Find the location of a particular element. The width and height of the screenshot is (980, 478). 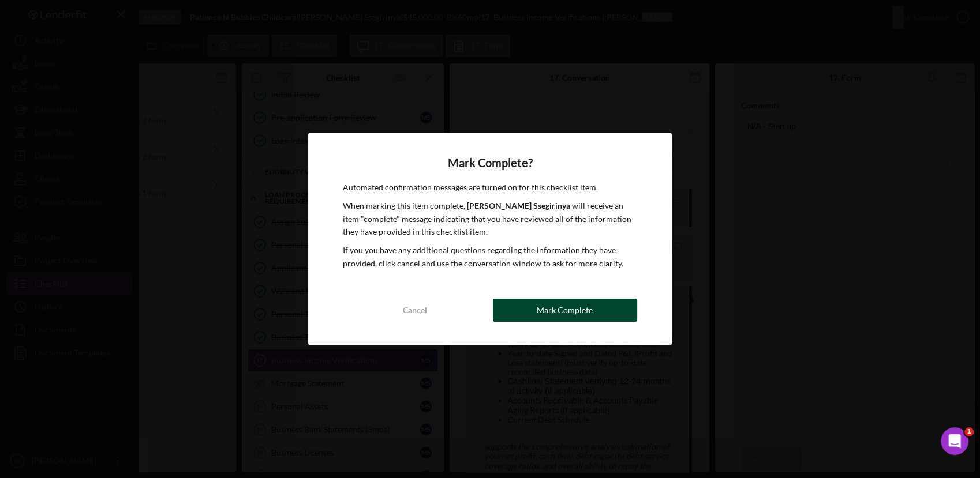

h4: Mark Complete? is located at coordinates (489, 163).